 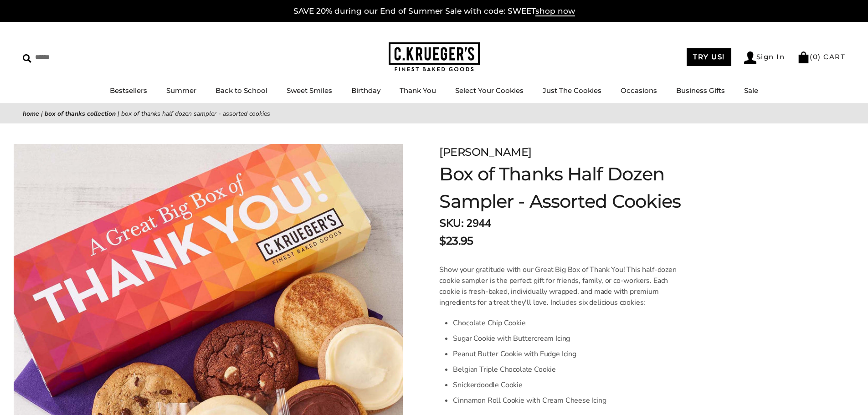 I want to click on li: Sugar Cookie with Buttercream Icing, so click(x=570, y=338).